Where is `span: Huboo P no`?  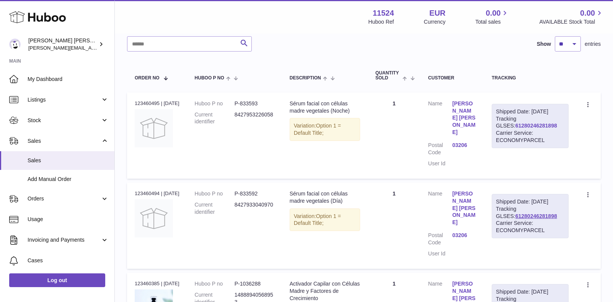 span: Huboo P no is located at coordinates (209, 78).